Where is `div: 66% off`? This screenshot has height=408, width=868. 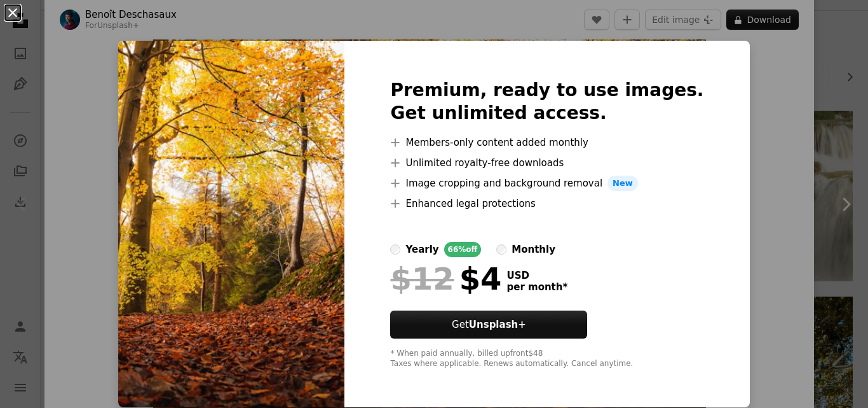 div: 66% off is located at coordinates (463, 249).